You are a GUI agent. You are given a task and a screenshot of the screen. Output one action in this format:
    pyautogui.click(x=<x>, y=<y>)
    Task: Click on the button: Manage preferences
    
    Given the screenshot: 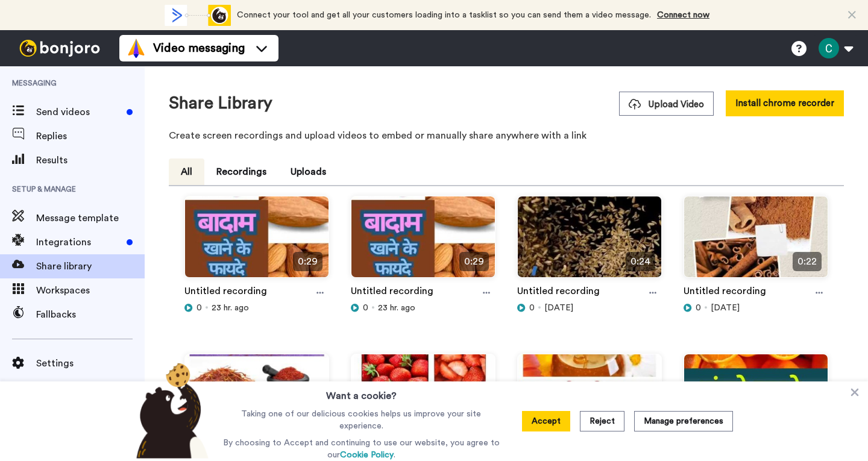 What is the action you would take?
    pyautogui.click(x=683, y=422)
    